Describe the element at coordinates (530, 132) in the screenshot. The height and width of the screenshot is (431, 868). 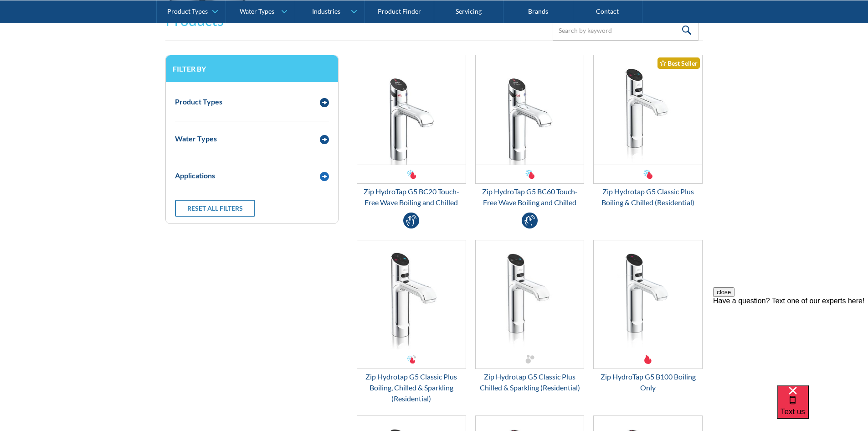
I see `a: Zip HydroTap G5 BC60 Touch-Free Wave Boiling and ChilledZip HydroTap G5 BC60 Touch-Free Wave Boil...` at that location.